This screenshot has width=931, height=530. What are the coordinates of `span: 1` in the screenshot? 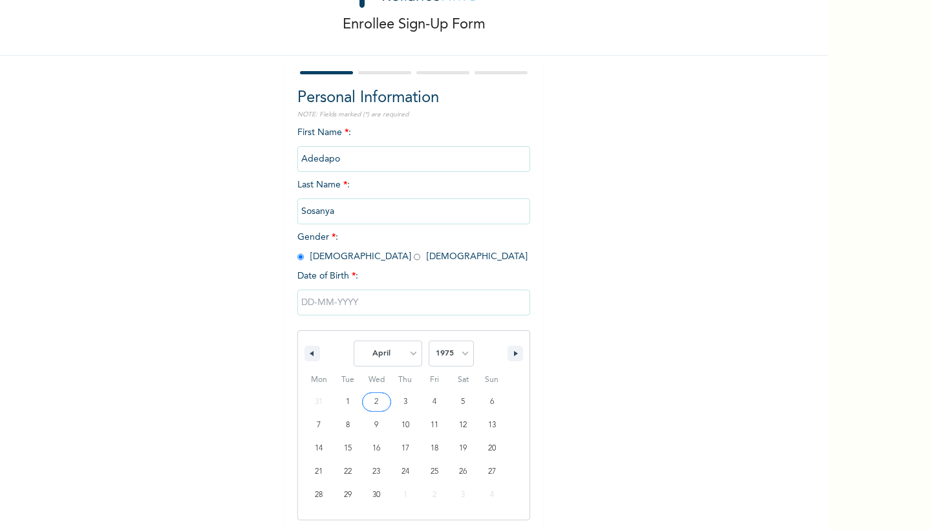 It's located at (348, 402).